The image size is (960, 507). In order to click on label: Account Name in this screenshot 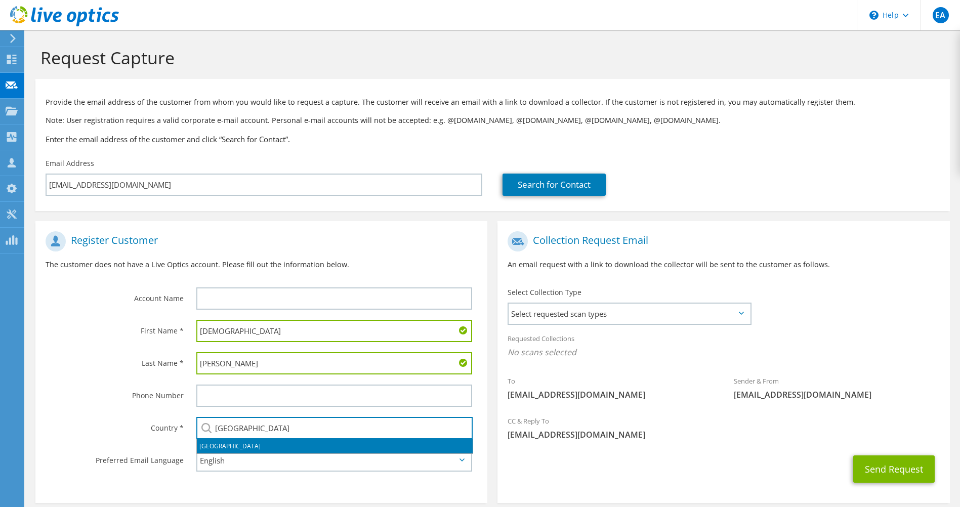, I will do `click(114, 295)`.